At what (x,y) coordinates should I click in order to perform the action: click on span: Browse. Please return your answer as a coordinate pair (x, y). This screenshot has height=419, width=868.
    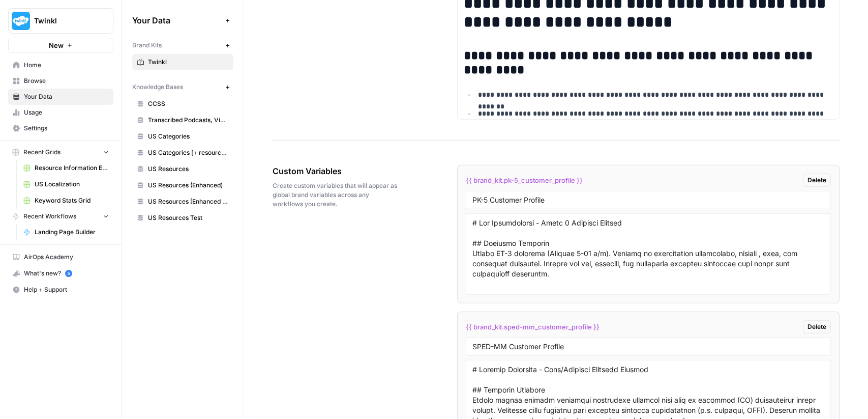
    Looking at the image, I should click on (66, 81).